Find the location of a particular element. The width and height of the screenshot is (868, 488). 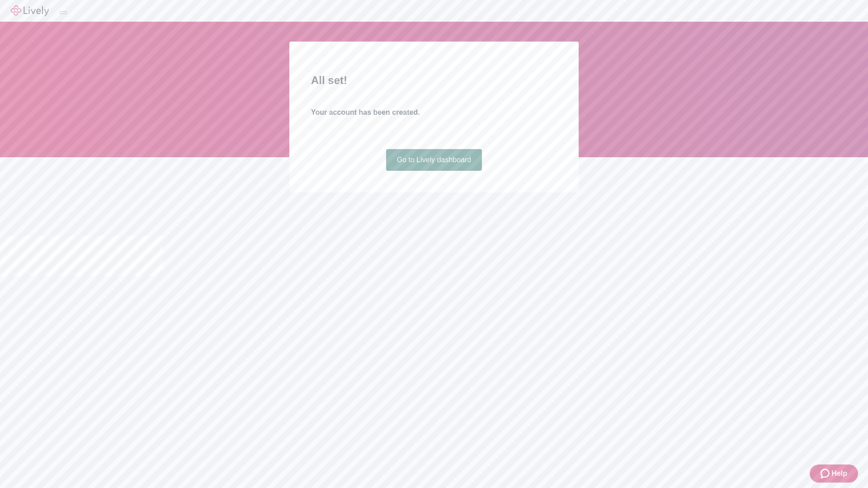

h2: All set! is located at coordinates (434, 81).